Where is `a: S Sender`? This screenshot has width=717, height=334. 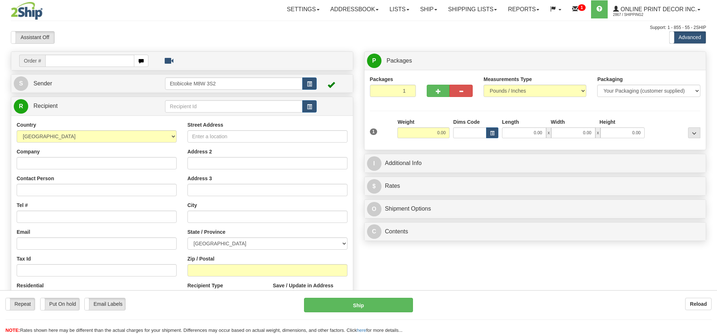 a: S Sender is located at coordinates (89, 84).